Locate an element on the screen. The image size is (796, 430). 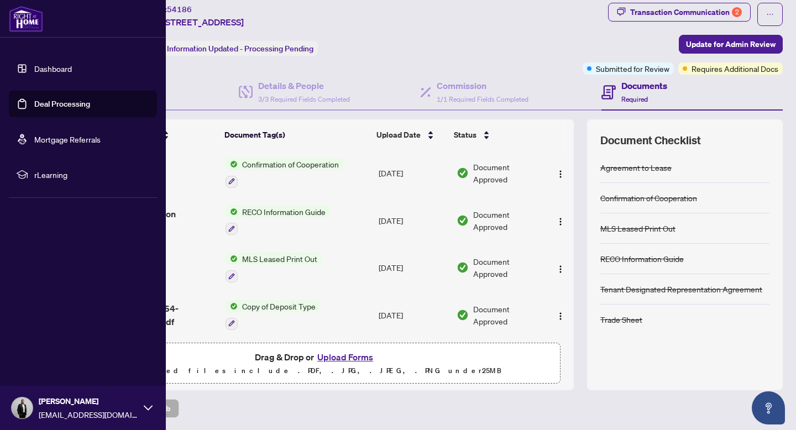
span: Copy of Deposit Type is located at coordinates (279, 306).